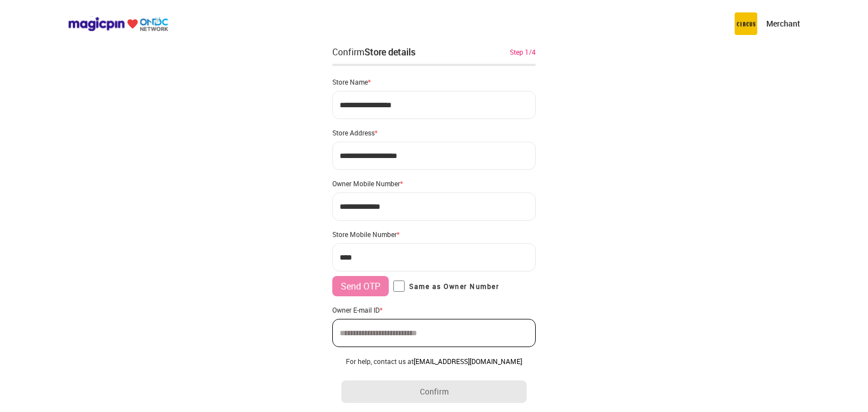  Describe the element at coordinates (746, 24) in the screenshot. I see `img: circus.b677b59b.png` at that location.